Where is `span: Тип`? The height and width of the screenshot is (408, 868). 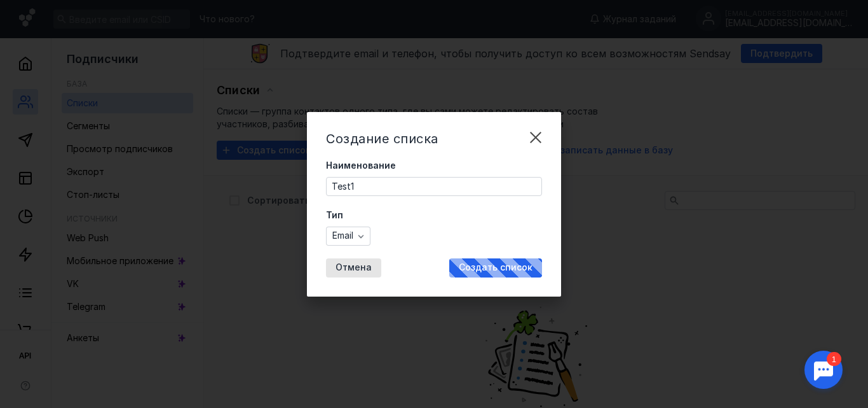 span: Тип is located at coordinates (334, 215).